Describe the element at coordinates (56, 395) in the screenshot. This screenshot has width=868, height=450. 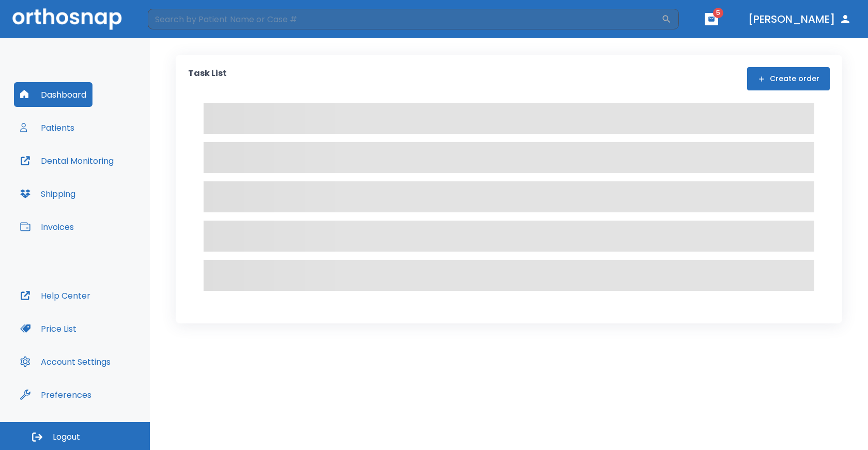
I see `a: Preferences` at that location.